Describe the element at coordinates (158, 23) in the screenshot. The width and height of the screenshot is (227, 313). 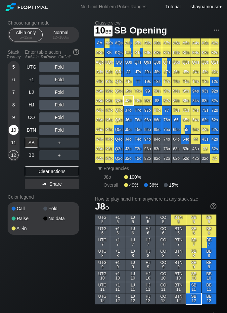
I see `h2: Classic view` at that location.